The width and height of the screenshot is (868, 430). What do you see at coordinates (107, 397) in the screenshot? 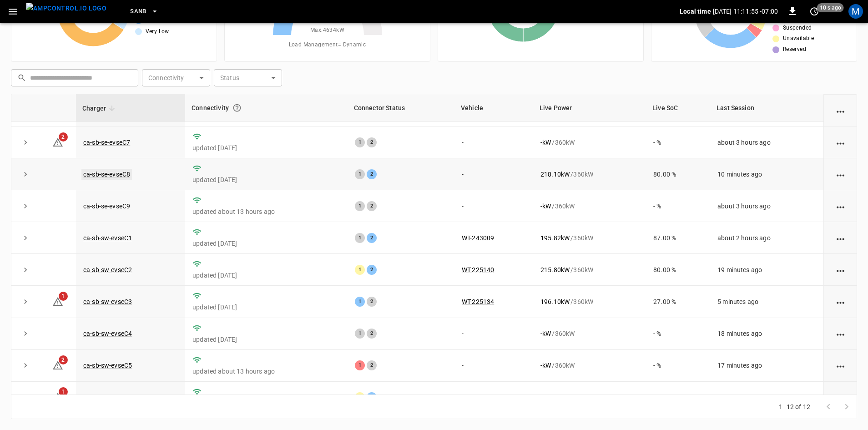
I see `a: ca-sb-sw-evseC6` at bounding box center [107, 397].